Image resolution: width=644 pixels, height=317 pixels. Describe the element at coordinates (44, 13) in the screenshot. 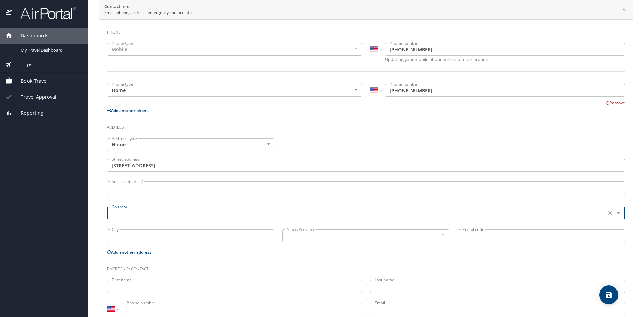

I see `img: airportal-logo.png` at that location.